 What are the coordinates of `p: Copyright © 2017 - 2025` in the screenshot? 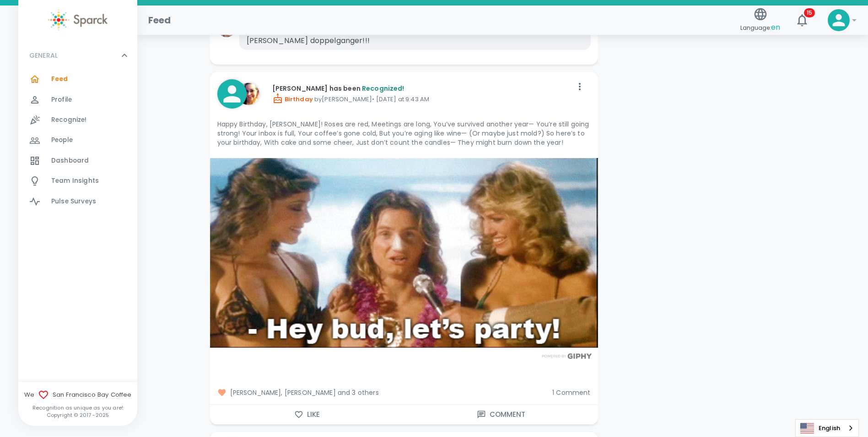 It's located at (78, 415).